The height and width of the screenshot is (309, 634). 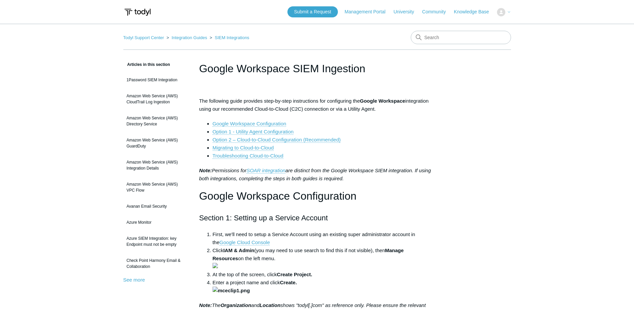 What do you see at coordinates (156, 263) in the screenshot?
I see `a: Check Point Harmony Email & Collaboration` at bounding box center [156, 263].